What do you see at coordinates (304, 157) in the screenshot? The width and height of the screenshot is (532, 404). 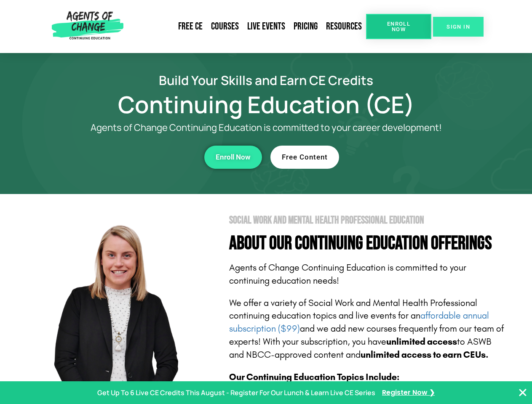 I see `span: Free Content` at bounding box center [304, 157].